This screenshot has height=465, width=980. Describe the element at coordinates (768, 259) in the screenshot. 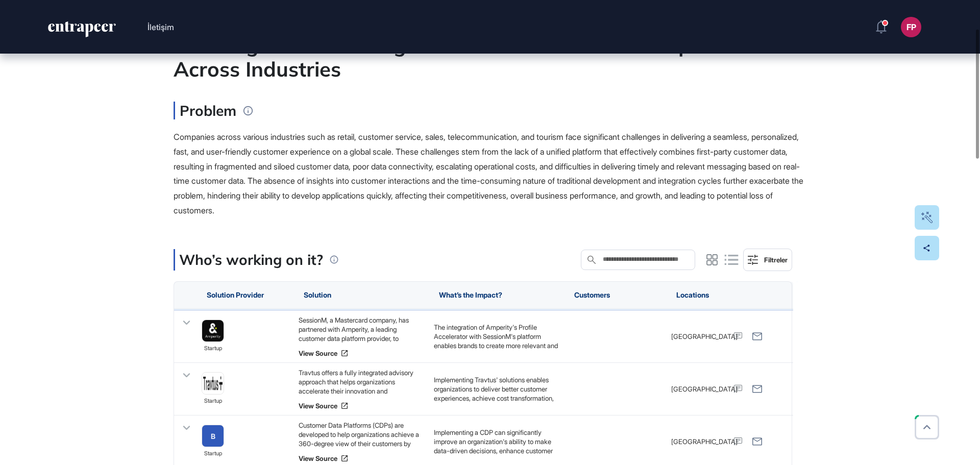

I see `button: Filtreler` at that location.